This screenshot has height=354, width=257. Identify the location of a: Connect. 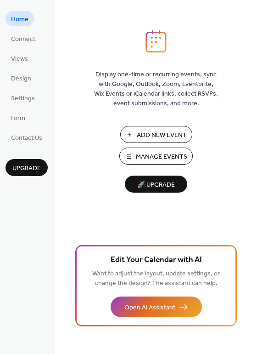
(23, 38).